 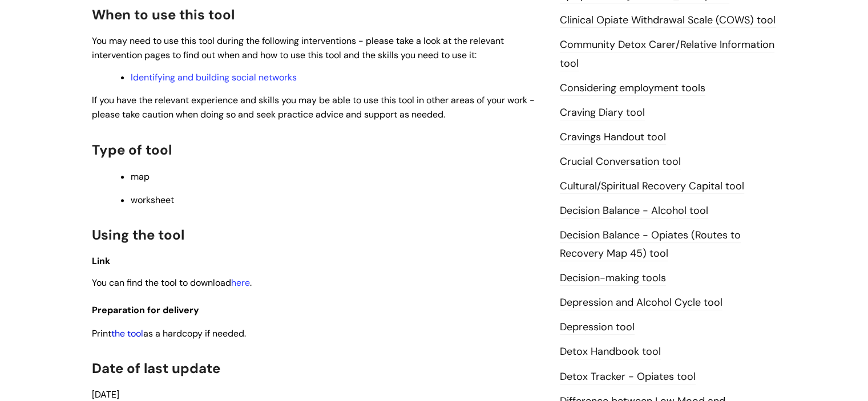 I want to click on span: map, so click(x=140, y=176).